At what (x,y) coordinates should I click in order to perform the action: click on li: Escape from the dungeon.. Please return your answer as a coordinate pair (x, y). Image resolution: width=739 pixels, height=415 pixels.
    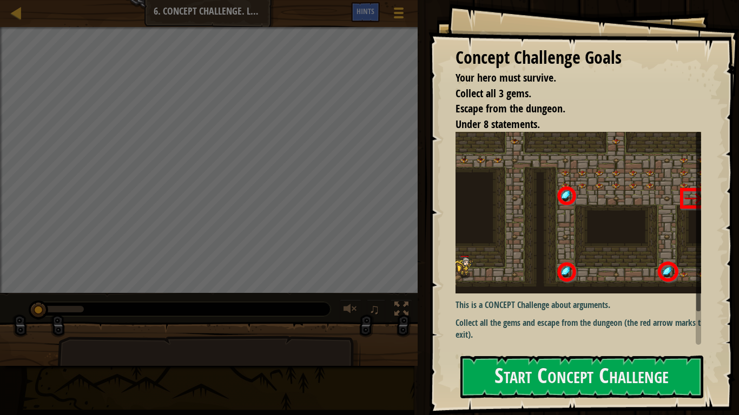
    Looking at the image, I should click on (570, 109).